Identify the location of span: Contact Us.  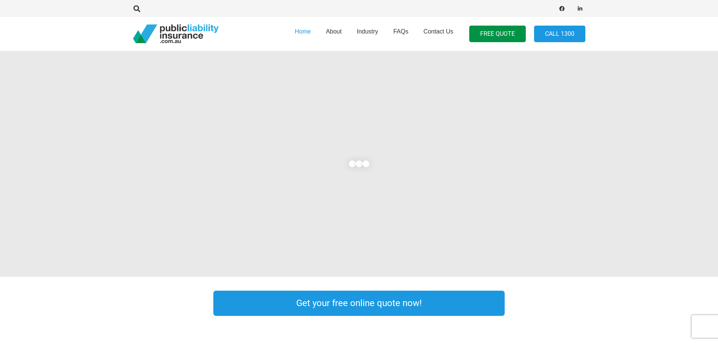
(438, 31).